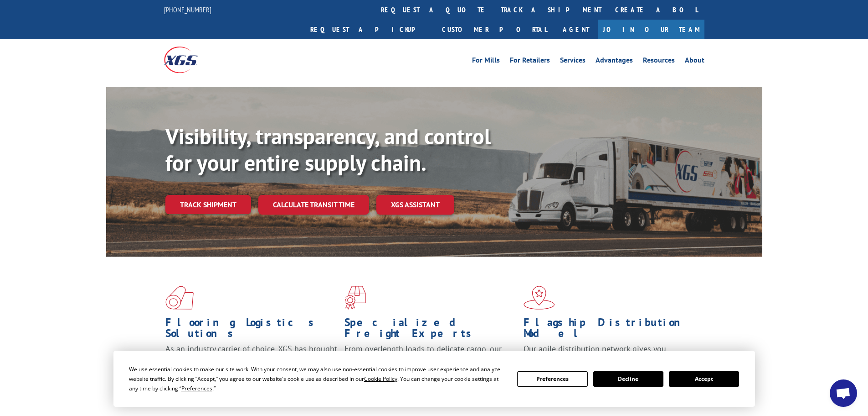  What do you see at coordinates (844, 393) in the screenshot?
I see `div: Open chat` at bounding box center [844, 393].